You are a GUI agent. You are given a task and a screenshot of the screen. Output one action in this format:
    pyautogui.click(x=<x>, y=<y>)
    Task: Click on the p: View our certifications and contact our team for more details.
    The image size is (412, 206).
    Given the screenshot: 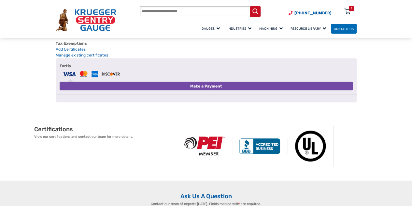 What is the action you would take?
    pyautogui.click(x=106, y=136)
    